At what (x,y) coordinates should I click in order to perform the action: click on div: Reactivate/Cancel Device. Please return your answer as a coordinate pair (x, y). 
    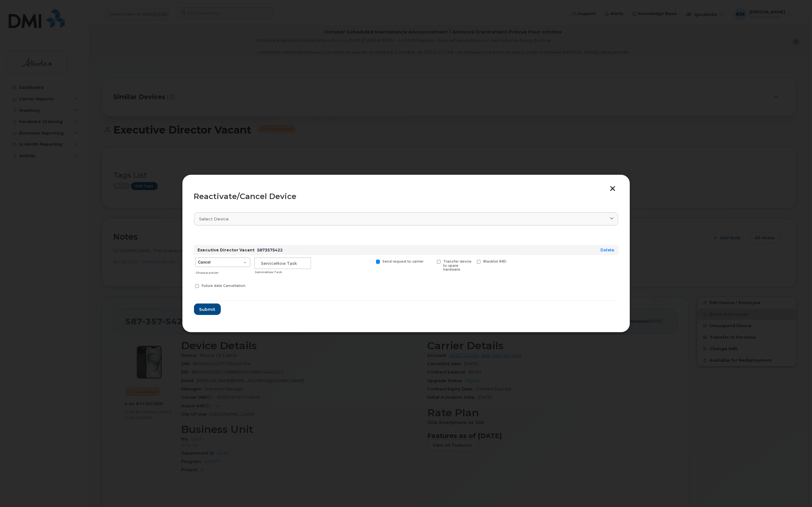
    Looking at the image, I should click on (406, 197).